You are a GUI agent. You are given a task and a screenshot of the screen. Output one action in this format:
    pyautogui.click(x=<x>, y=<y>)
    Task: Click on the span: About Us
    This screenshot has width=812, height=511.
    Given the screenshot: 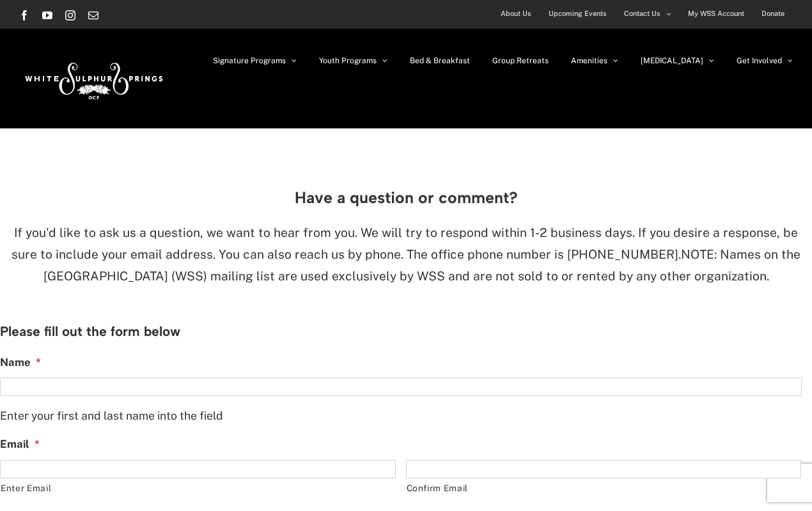 What is the action you would take?
    pyautogui.click(x=516, y=14)
    